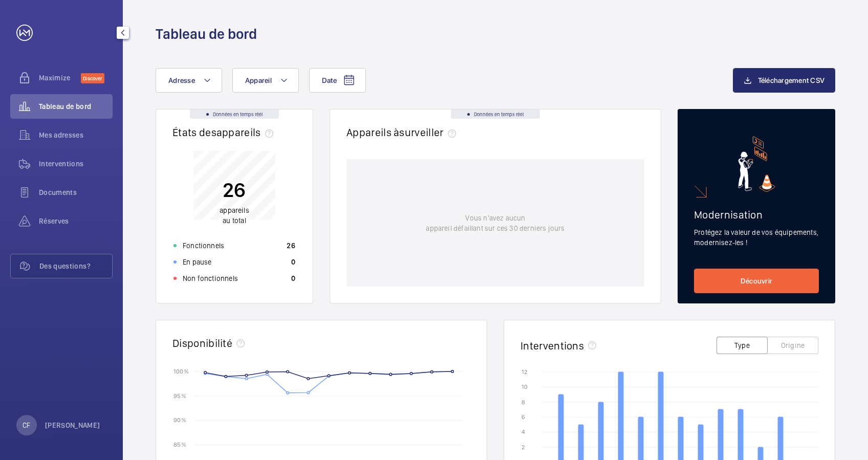 The image size is (868, 460). What do you see at coordinates (742, 346) in the screenshot?
I see `button: Type` at bounding box center [742, 346].